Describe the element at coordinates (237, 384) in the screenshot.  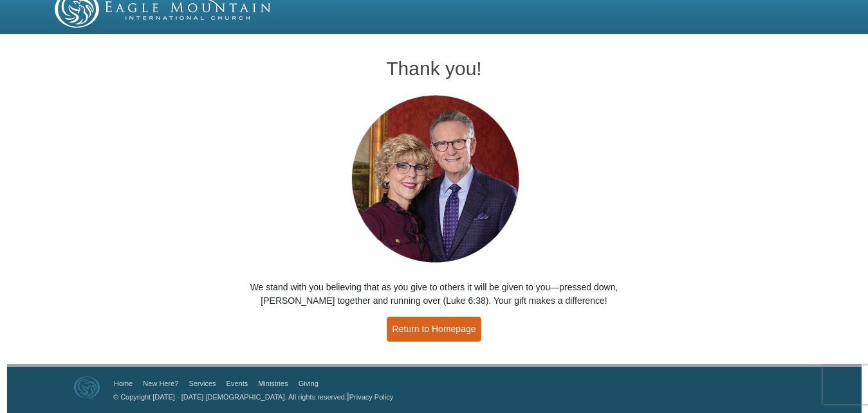
I see `a: Events` at that location.